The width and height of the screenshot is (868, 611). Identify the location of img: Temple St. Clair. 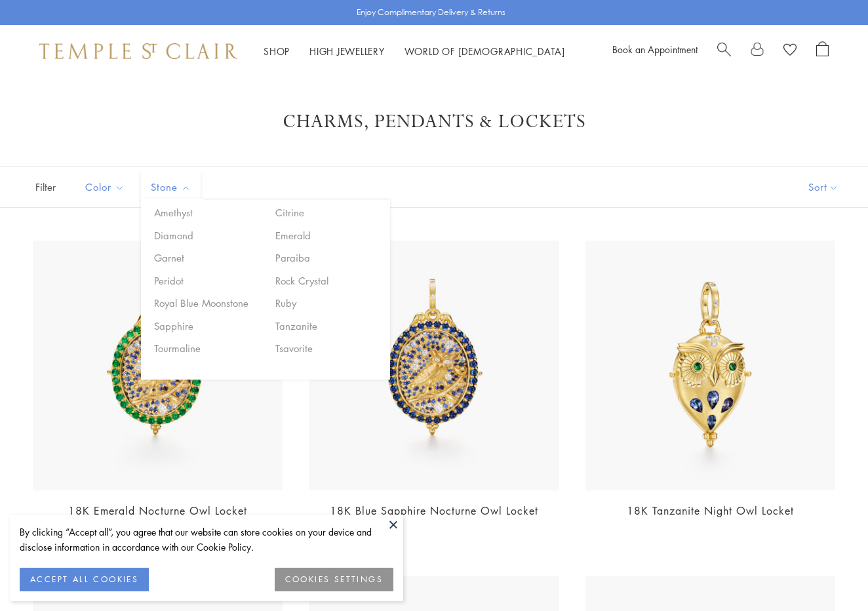
(138, 51).